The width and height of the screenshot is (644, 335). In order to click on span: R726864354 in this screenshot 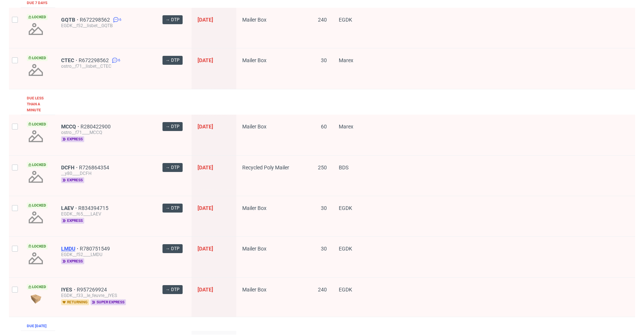, I will do `click(95, 167)`.